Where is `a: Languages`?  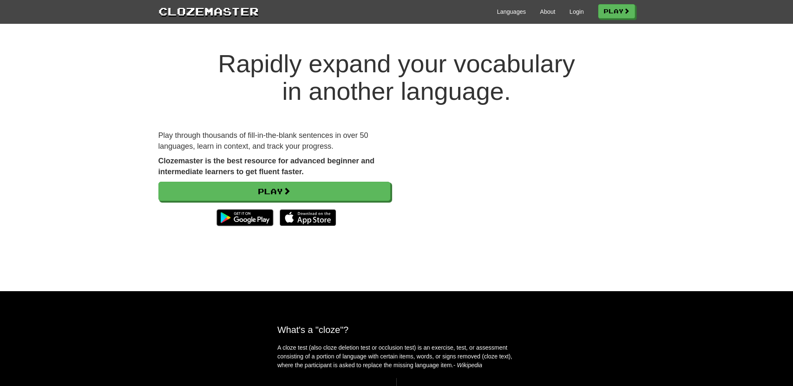 a: Languages is located at coordinates (511, 12).